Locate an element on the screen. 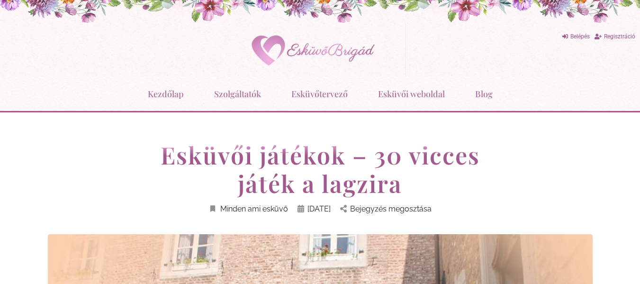  a: Regisztráció is located at coordinates (615, 36).